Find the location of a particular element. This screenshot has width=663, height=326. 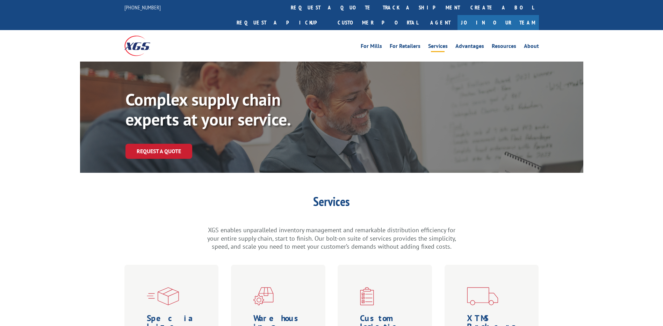

a: For Retailers is located at coordinates (405, 47).